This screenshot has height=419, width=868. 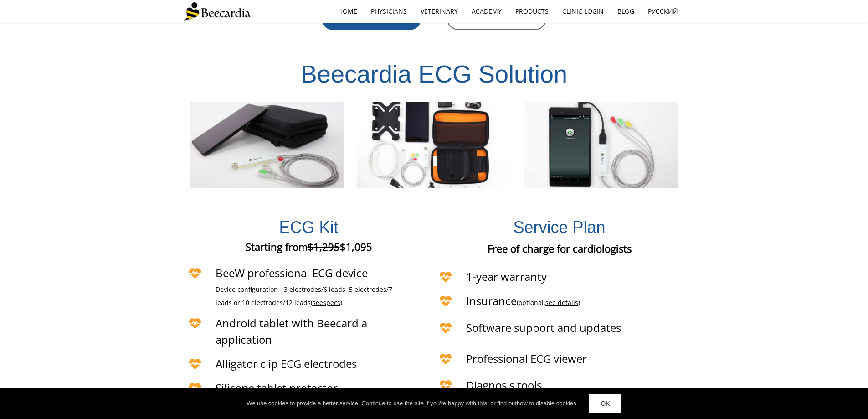 I want to click on span: BeeW professional ECG device, so click(x=292, y=272).